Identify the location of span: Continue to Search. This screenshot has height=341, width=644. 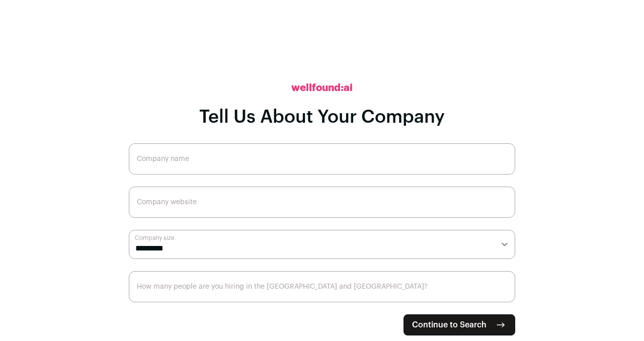
(450, 325).